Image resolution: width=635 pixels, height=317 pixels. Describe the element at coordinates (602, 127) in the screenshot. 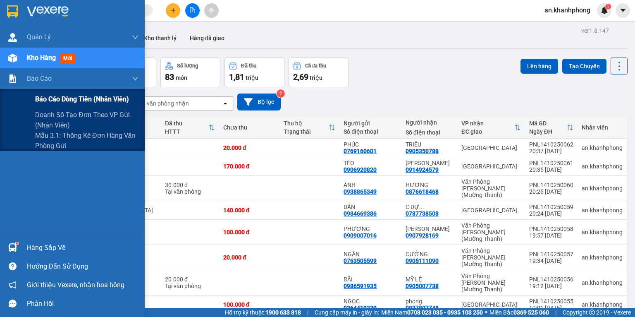

I see `div: Nhân viên` at that location.